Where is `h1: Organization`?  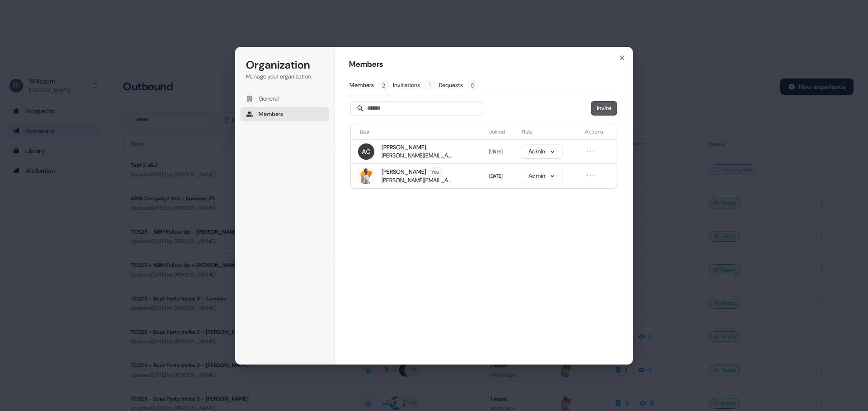
h1: Organization is located at coordinates (285, 65).